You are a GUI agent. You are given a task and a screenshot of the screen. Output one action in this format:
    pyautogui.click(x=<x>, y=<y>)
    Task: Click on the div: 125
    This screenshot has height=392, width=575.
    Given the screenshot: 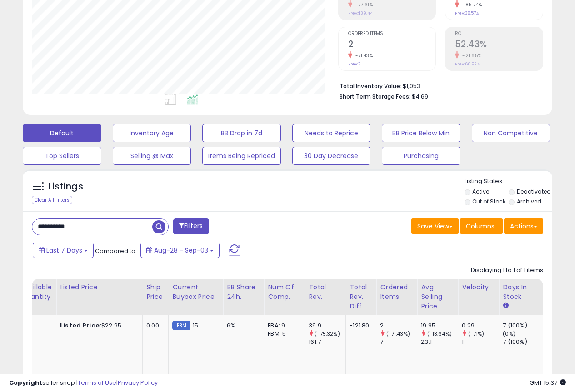 What is the action you would take?
    pyautogui.click(x=35, y=326)
    